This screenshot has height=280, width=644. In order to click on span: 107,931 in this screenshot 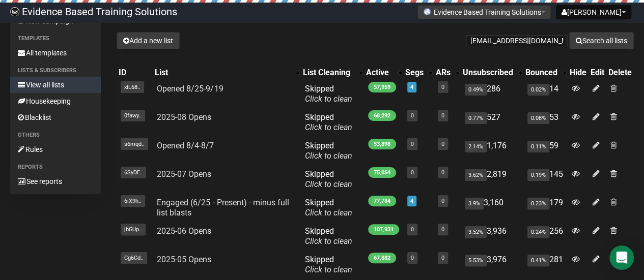, I will do `click(383, 229)`.